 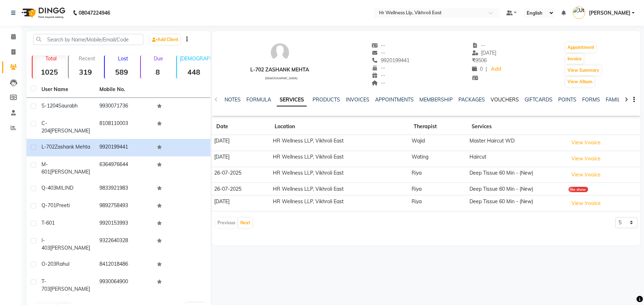 What do you see at coordinates (124, 107) in the screenshot?
I see `td: 9930071736` at bounding box center [124, 107].